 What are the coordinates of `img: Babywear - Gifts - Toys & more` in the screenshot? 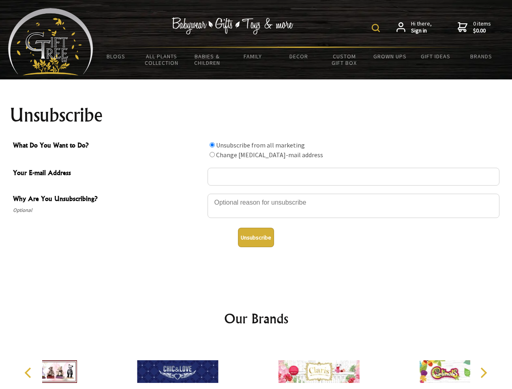 It's located at (233, 26).